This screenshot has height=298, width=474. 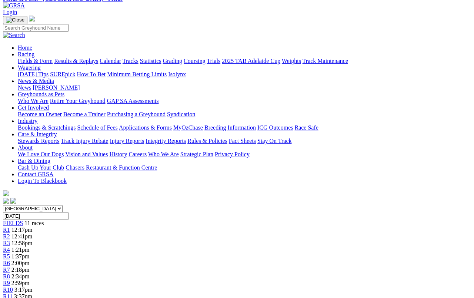 What do you see at coordinates (15, 20) in the screenshot?
I see `img: Close` at bounding box center [15, 20].